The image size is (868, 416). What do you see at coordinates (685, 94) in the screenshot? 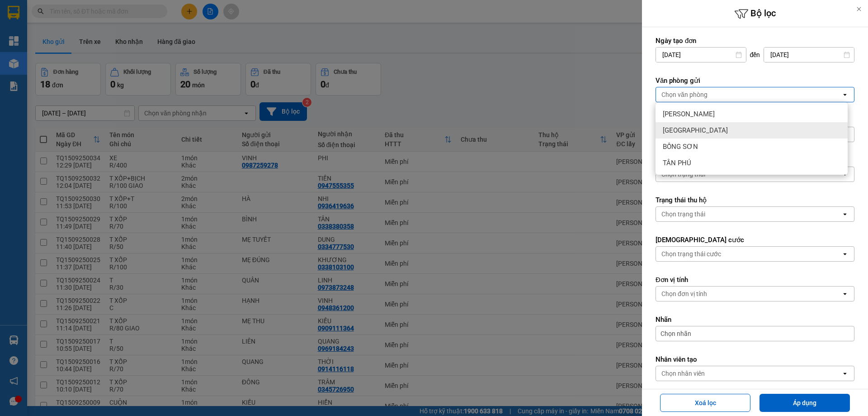
I see `div: Chọn văn phòng` at bounding box center [685, 94].